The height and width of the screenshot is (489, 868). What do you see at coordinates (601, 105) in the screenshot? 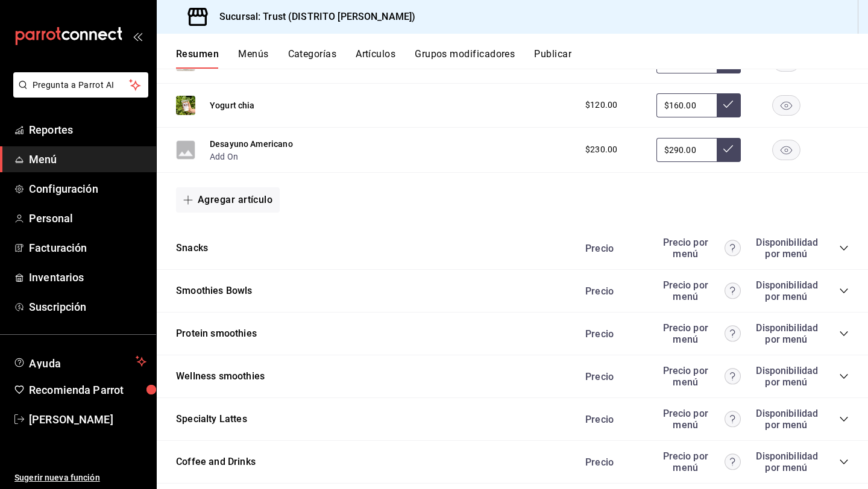
I see `span: $120.00` at bounding box center [601, 105].